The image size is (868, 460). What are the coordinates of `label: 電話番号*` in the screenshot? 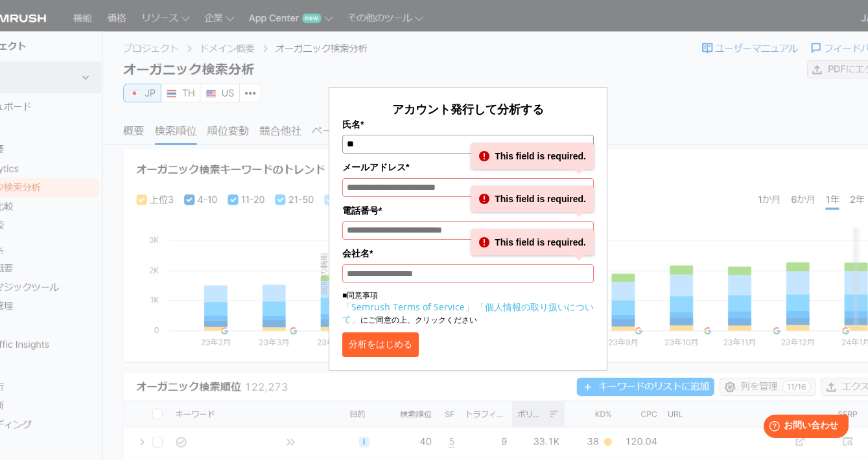 It's located at (468, 211).